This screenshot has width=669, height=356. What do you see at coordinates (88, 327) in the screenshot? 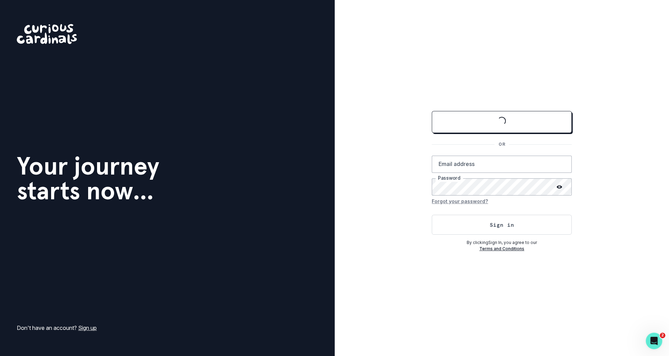
I see `a: Sign up` at bounding box center [88, 327].